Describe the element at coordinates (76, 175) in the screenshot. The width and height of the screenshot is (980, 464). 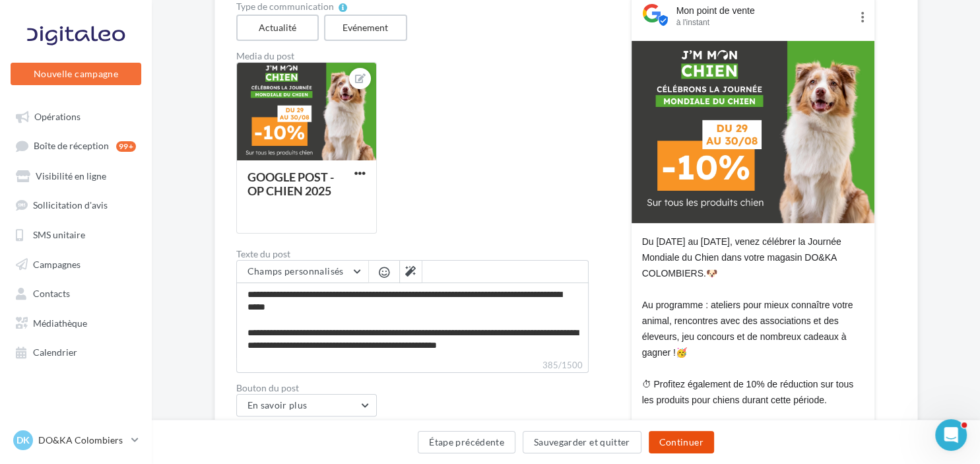
I see `a: Visibilité en ligne` at that location.